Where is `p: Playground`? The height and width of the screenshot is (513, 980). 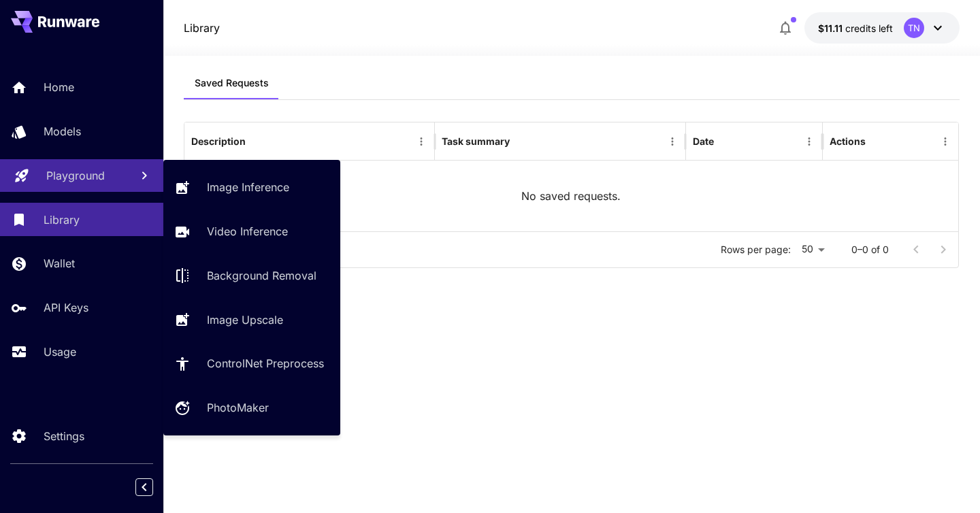
p: Playground is located at coordinates (75, 176).